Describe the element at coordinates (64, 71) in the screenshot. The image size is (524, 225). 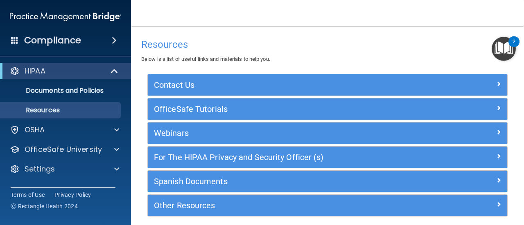
I see `a: HIPAA` at that location.